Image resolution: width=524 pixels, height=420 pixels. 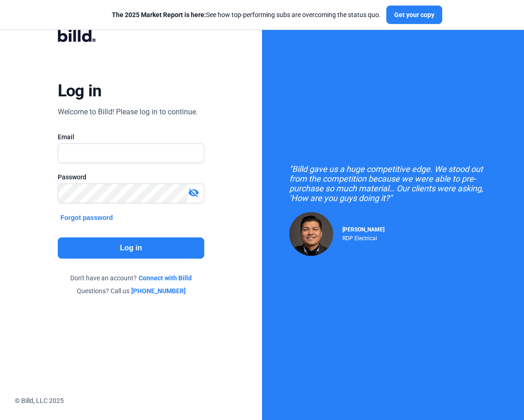 I want to click on button: Forgot password, so click(x=87, y=217).